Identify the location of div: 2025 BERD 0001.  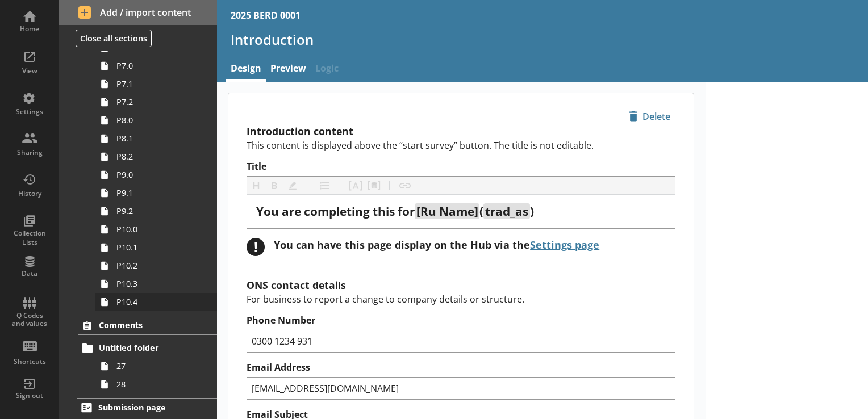
(265, 15).